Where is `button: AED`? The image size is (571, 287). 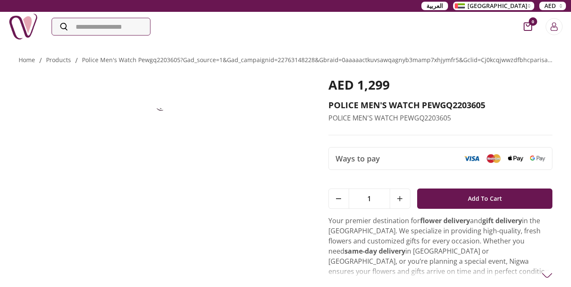
button: AED is located at coordinates (553, 6).